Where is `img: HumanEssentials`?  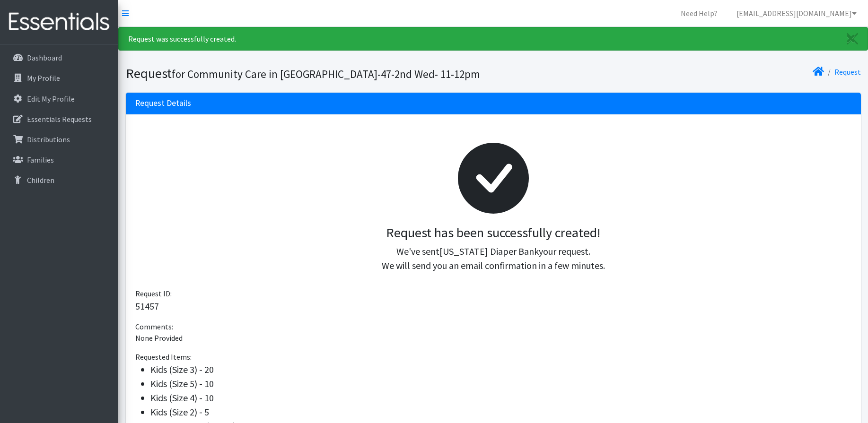 img: HumanEssentials is located at coordinates (59, 21).